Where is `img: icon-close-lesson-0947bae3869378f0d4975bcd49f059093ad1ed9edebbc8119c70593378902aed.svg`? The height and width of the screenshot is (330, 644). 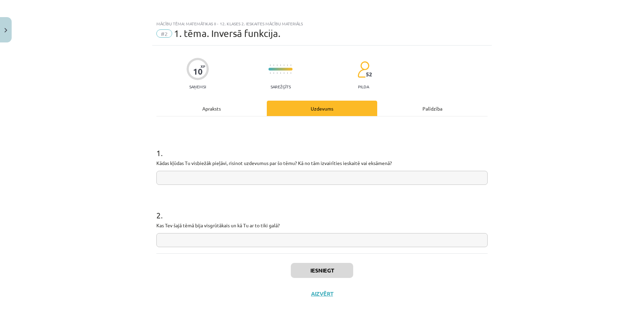
img: icon-close-lesson-0947bae3869378f0d4975bcd49f059093ad1ed9edebbc8119c70593378902aed.svg is located at coordinates (6, 30).